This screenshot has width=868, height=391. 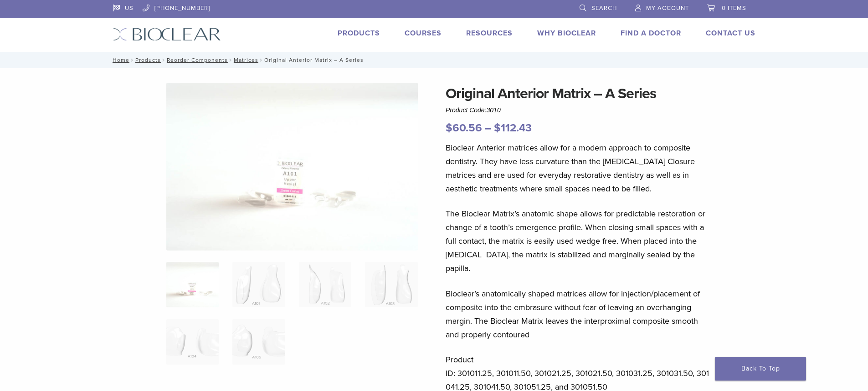 What do you see at coordinates (434, 60) in the screenshot?
I see `nav: Original Anterior Matrix – A Series` at bounding box center [434, 60].